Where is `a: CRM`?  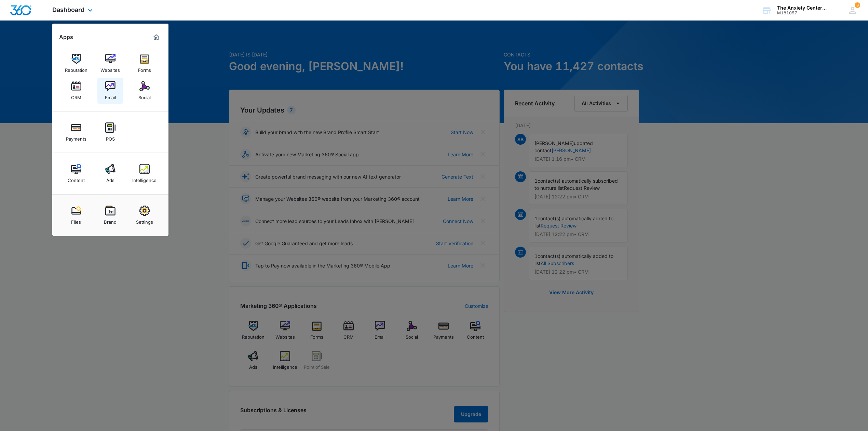 a: CRM is located at coordinates (76, 91).